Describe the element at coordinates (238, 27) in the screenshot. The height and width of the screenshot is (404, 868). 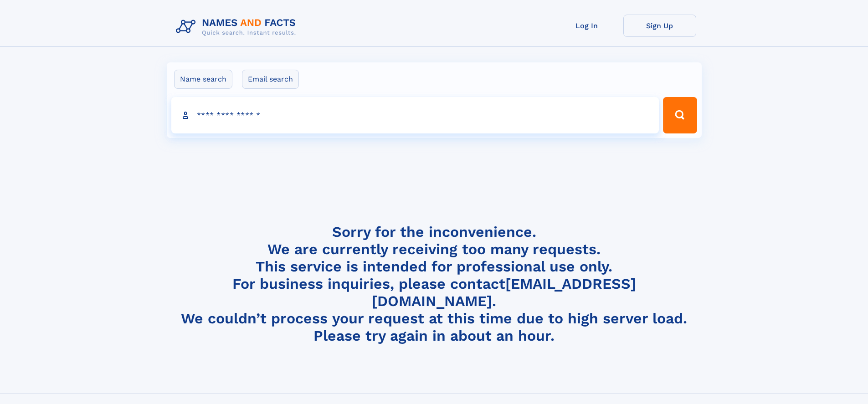
I see `img: Logo Names and Facts` at that location.